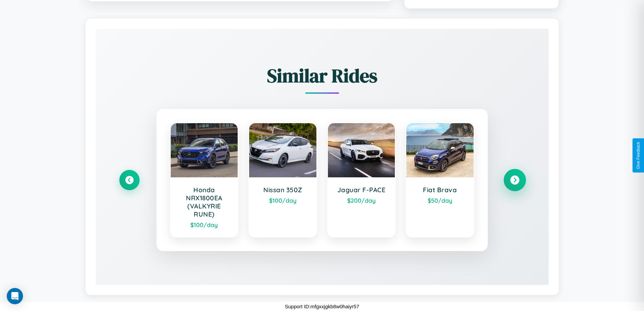  Describe the element at coordinates (440, 200) in the screenshot. I see `div: $ 50 /day` at that location.